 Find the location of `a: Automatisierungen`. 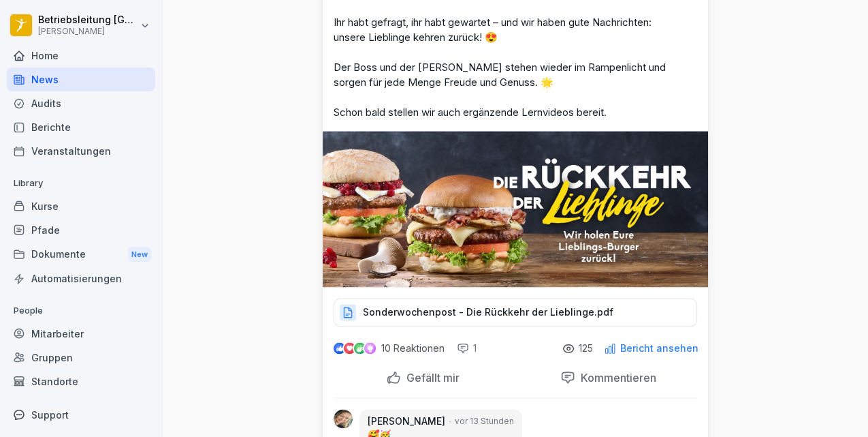

a: Automatisierungen is located at coordinates (81, 278).